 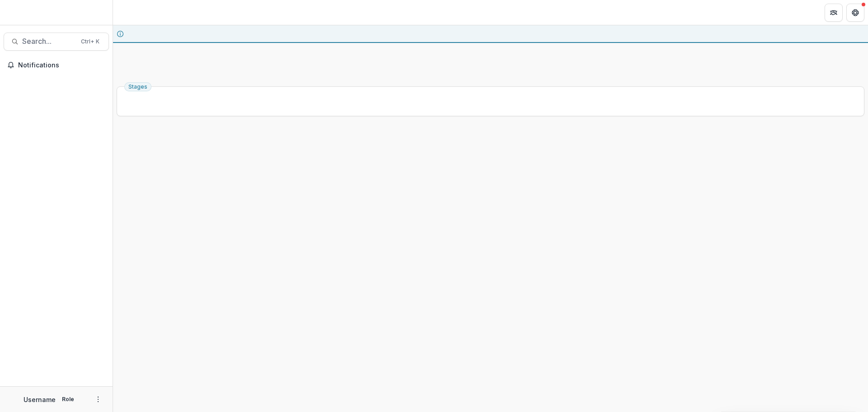 I want to click on span: Notifications, so click(x=61, y=65).